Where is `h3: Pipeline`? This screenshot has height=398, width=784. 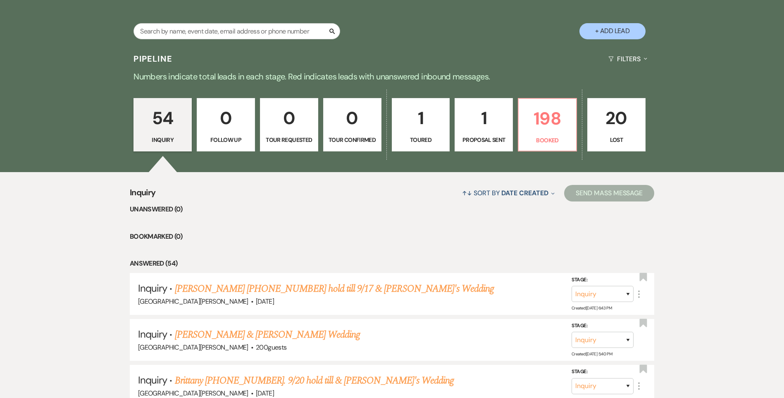 h3: Pipeline is located at coordinates (153, 59).